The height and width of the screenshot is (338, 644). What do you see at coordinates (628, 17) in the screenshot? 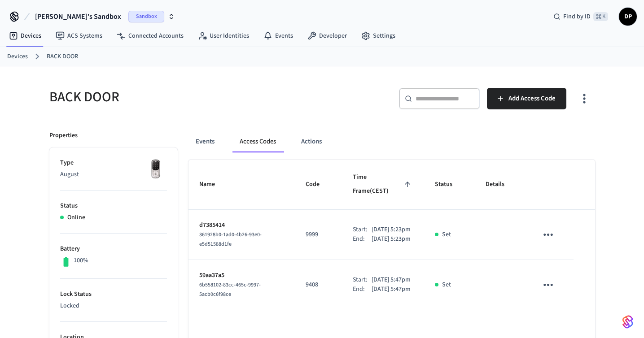
I see `button: DP` at bounding box center [628, 17].